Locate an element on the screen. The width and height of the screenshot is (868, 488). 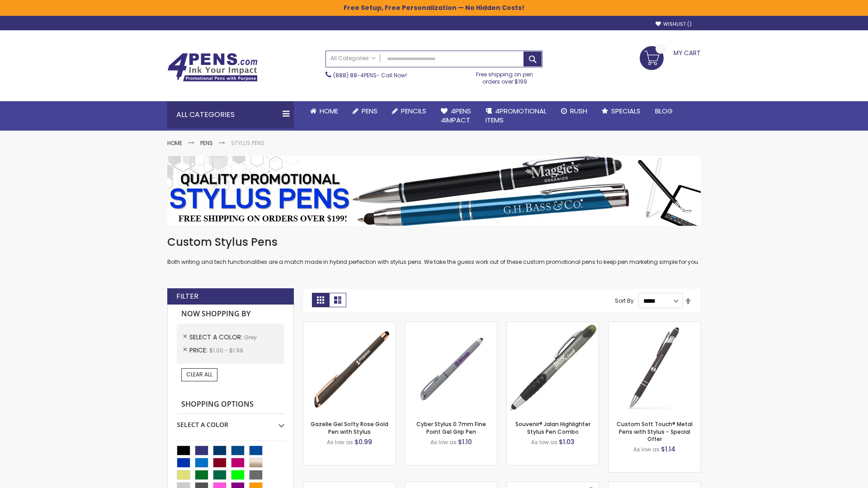
img: Cyber Stylus 0.7mm Fine Point Gel Grip Pen-Grey is located at coordinates (451, 368).